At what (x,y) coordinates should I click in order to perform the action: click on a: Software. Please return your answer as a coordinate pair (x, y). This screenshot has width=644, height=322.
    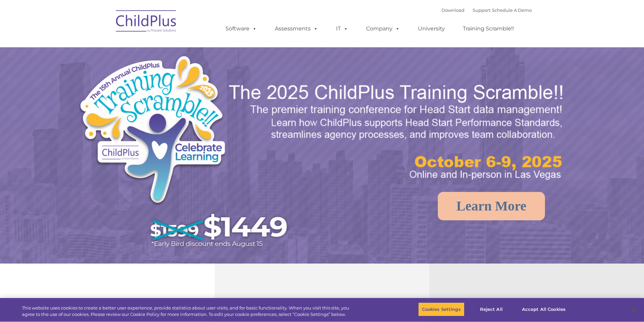
    Looking at the image, I should click on (241, 29).